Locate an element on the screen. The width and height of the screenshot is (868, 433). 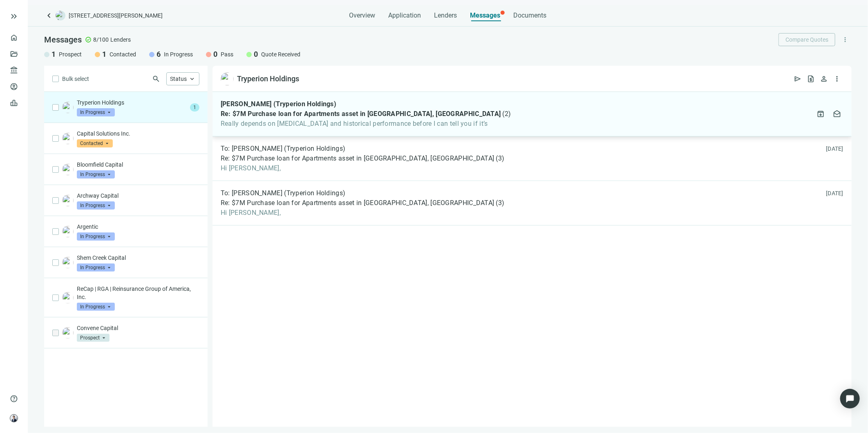
button: Compare Quotes is located at coordinates (807, 40).